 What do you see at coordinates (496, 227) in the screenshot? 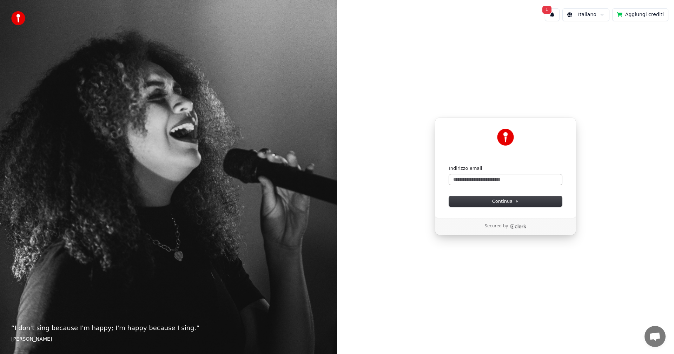
I see `p: Secured by` at bounding box center [496, 227].